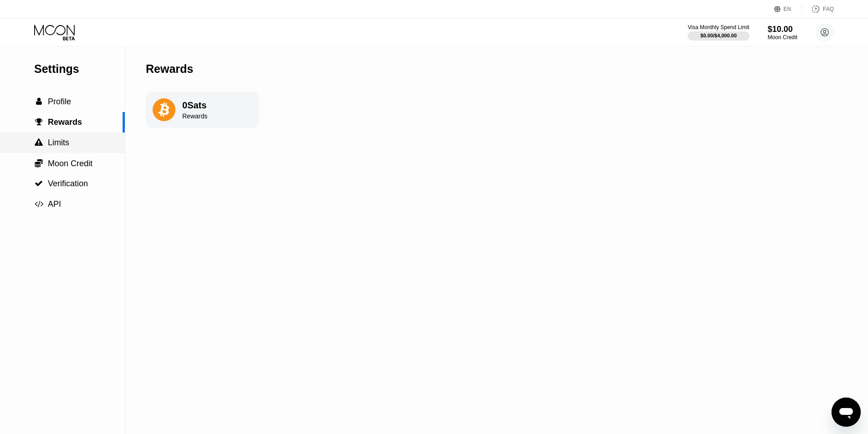 This screenshot has height=434, width=868. I want to click on span: Verification, so click(68, 183).